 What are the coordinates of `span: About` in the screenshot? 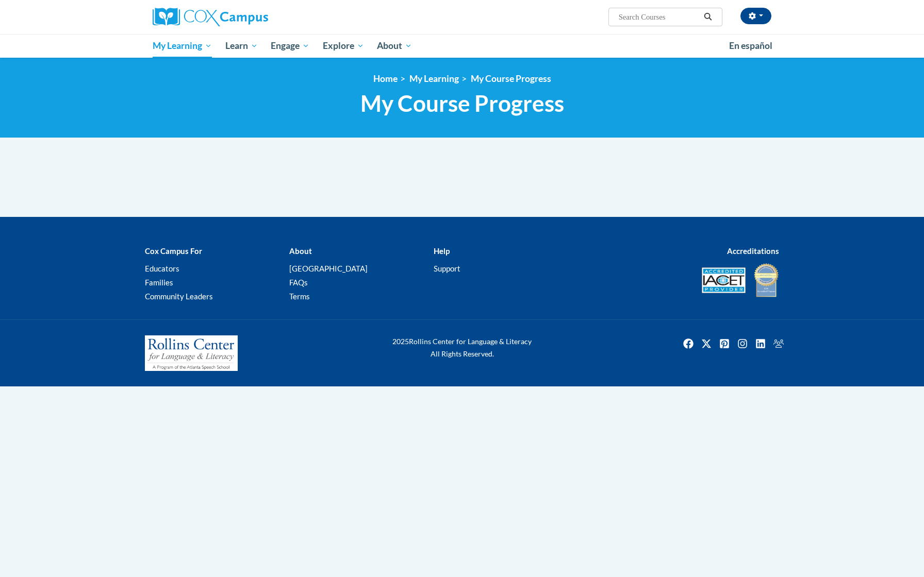 It's located at (394, 46).